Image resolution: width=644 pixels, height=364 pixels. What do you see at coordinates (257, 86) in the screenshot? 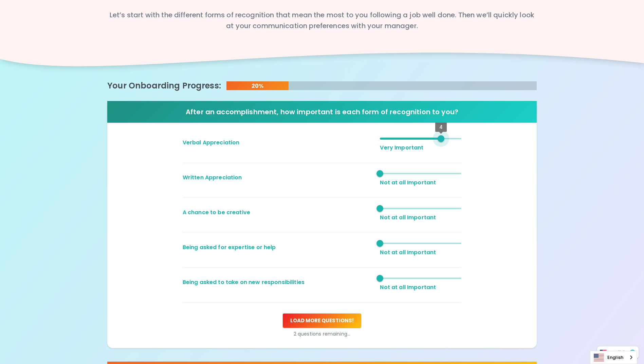
I see `p: 20%` at bounding box center [257, 86].